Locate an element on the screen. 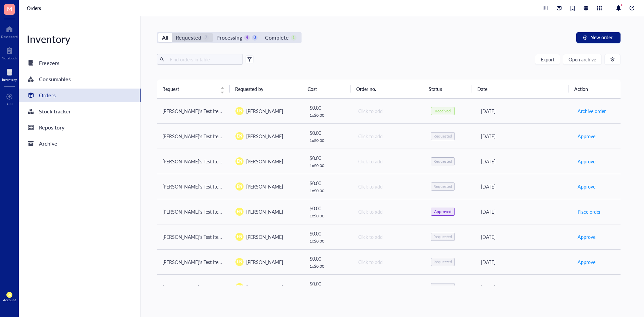 The height and width of the screenshot is (317, 644). a: Consumables is located at coordinates (80, 79).